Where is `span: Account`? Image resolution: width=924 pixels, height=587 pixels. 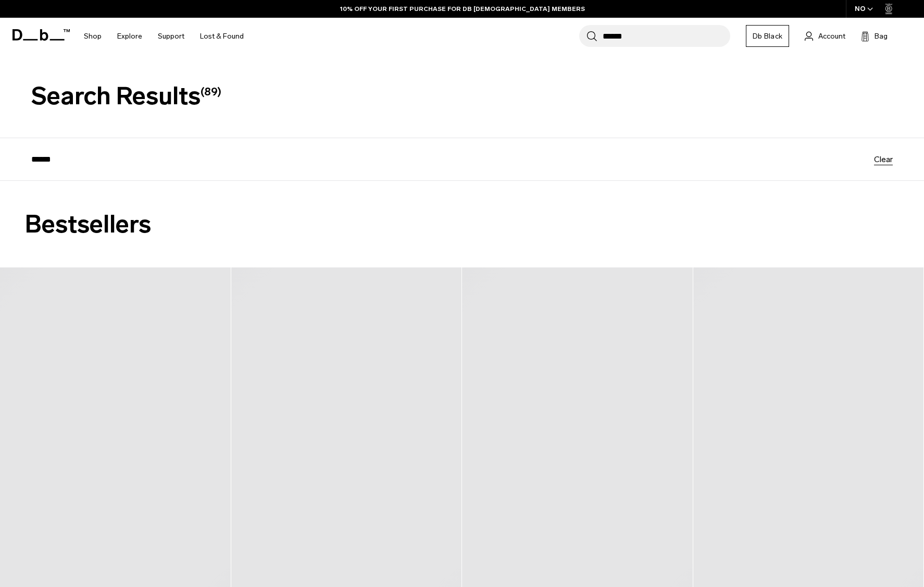
span: Account is located at coordinates (832, 36).